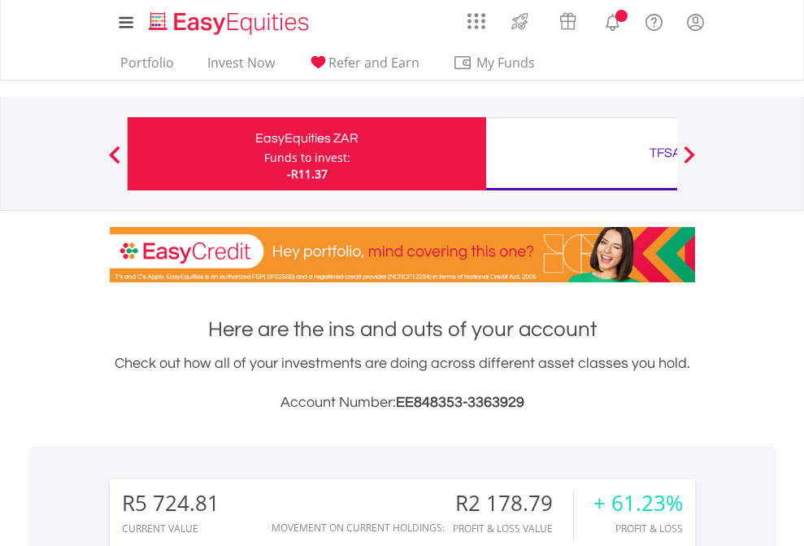 The width and height of the screenshot is (804, 546). Describe the element at coordinates (307, 158) in the screenshot. I see `div: Funds to invest:` at that location.